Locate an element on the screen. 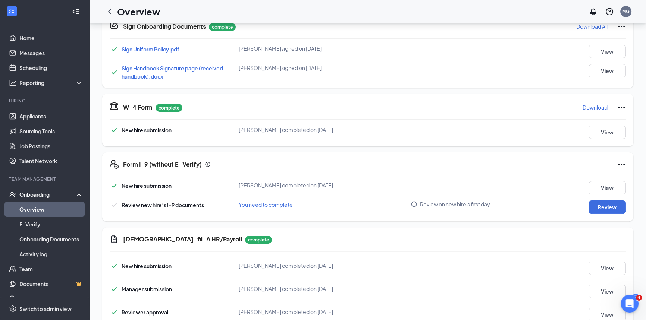  button: Download All is located at coordinates (592, 26).